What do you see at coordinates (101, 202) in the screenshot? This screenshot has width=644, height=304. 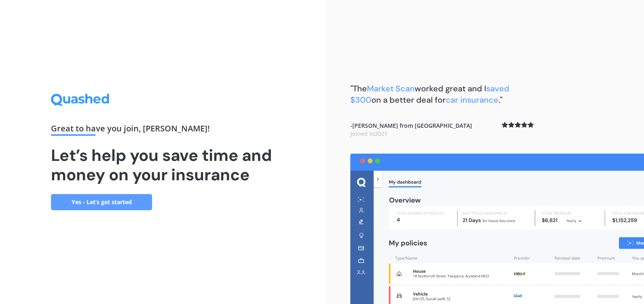 I see `a: Yes - Let’s get started` at bounding box center [101, 202].